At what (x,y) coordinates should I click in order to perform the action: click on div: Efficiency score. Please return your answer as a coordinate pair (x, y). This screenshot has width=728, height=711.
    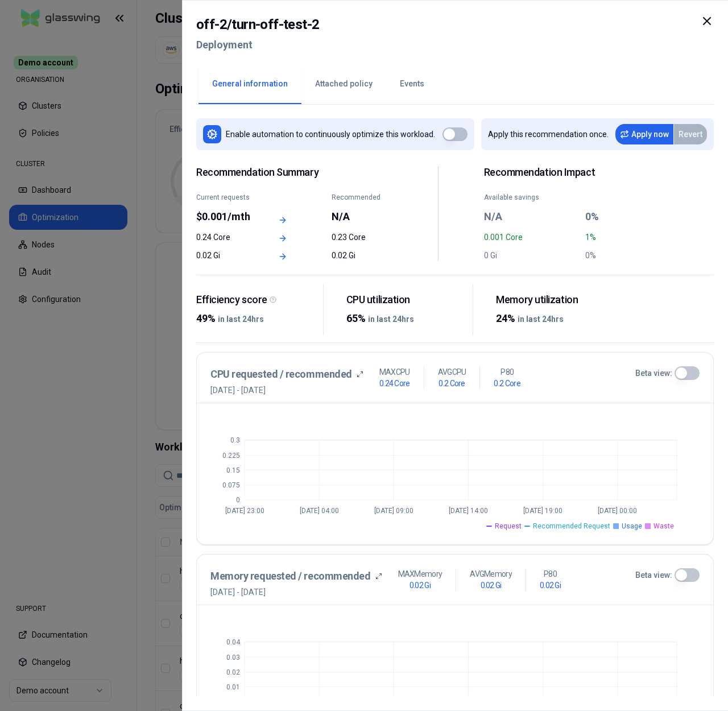
    Looking at the image, I should click on (254, 300).